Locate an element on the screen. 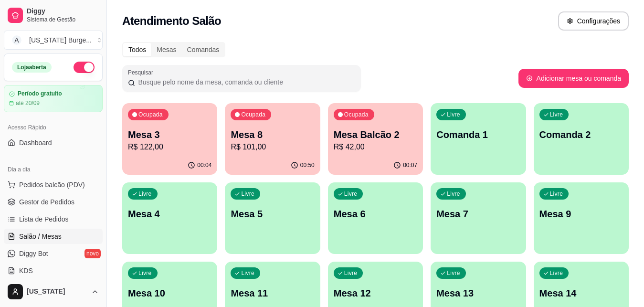  h2: Atendimento Salão is located at coordinates (171, 21).